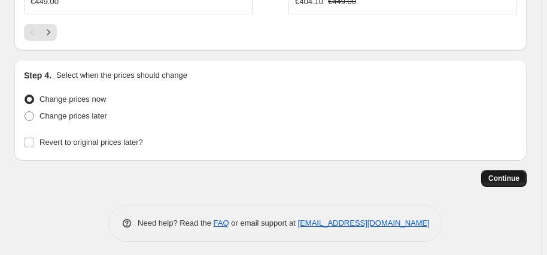  What do you see at coordinates (122, 75) in the screenshot?
I see `p: Select when the prices should change` at bounding box center [122, 75].